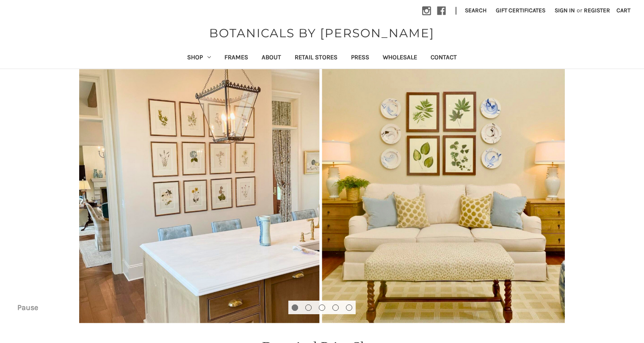  Describe the element at coordinates (349, 308) in the screenshot. I see `button: Go to slide 5 of 5` at that location.